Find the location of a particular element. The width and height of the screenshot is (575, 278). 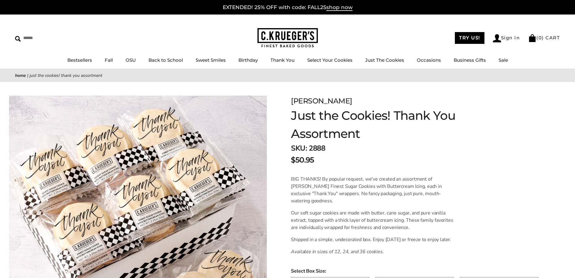

span: Just the Cookies! Thank You Assortment is located at coordinates (66, 75).